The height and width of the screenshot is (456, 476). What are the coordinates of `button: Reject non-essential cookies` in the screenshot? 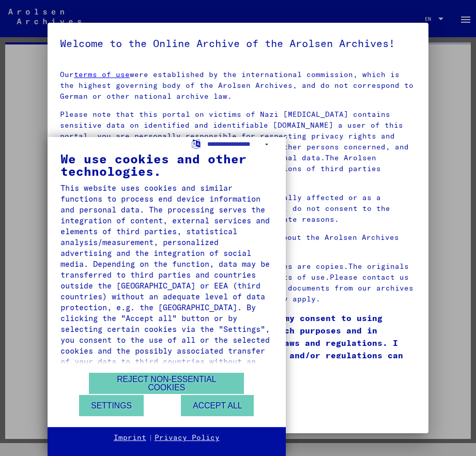 It's located at (166, 383).